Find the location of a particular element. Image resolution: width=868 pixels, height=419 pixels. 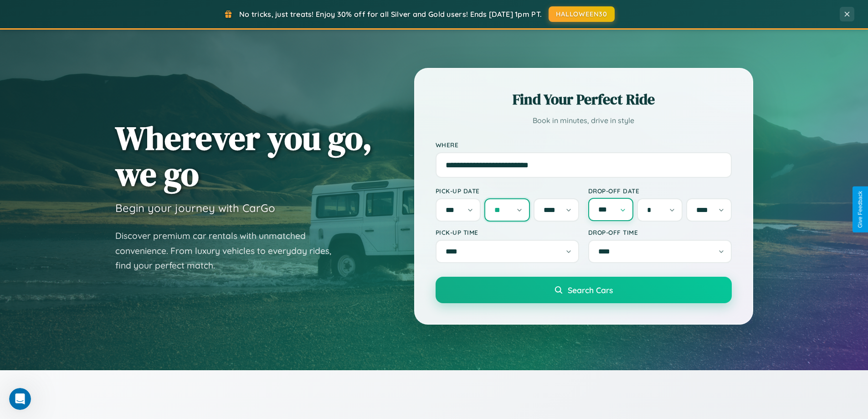

label: Pick-up Time is located at coordinates (507, 232).